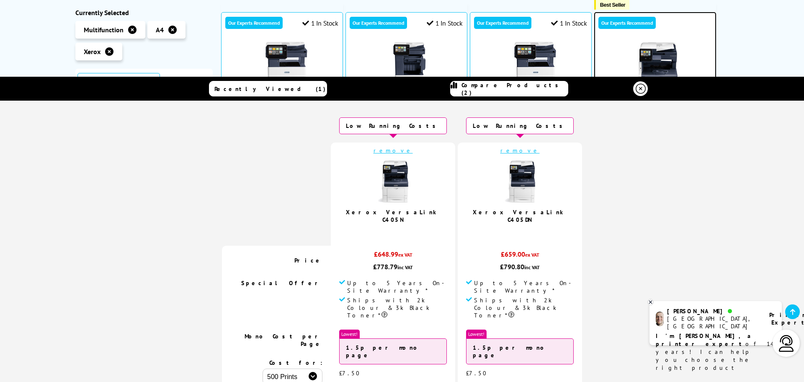  I want to click on span: 4.8, so click(518, 232).